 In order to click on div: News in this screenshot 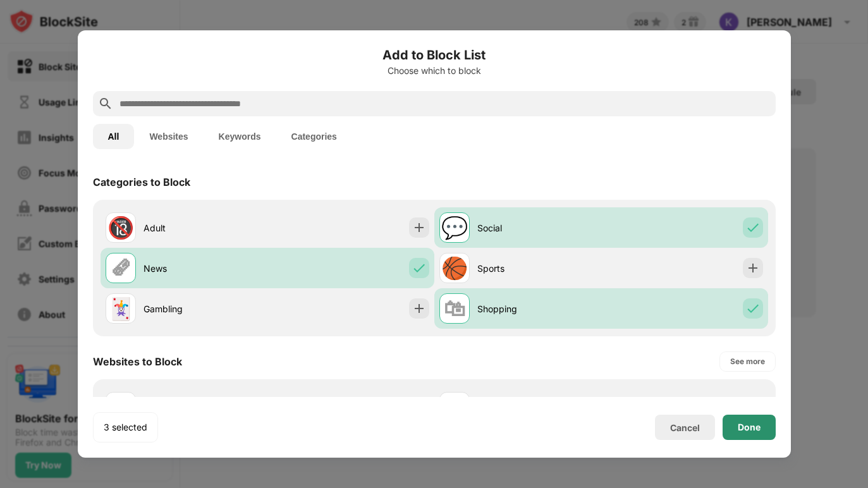, I will do `click(205, 268)`.